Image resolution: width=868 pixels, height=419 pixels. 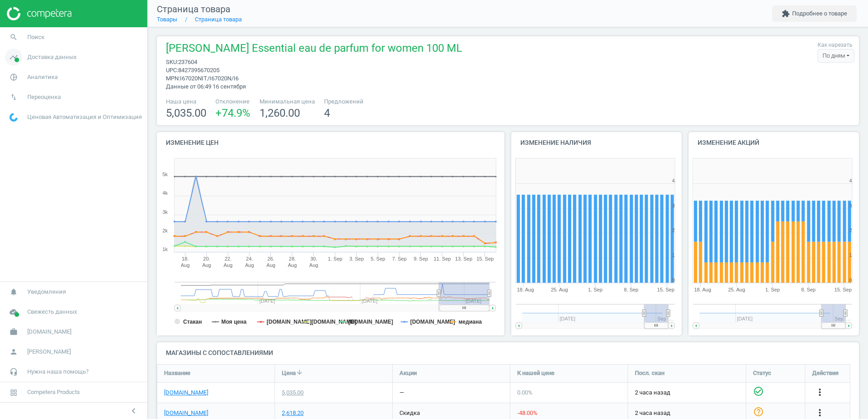 What do you see at coordinates (399, 259) in the screenshot?
I see `tspan: 7. Sep` at bounding box center [399, 259].